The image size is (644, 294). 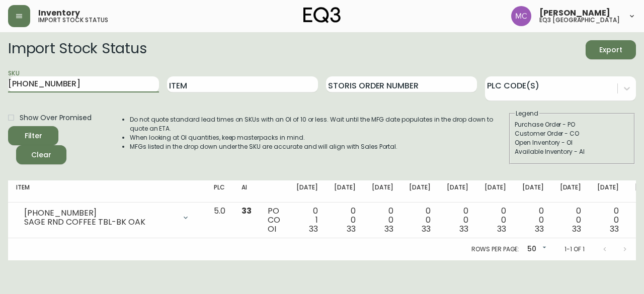 I want to click on div: 50, so click(x=536, y=249).